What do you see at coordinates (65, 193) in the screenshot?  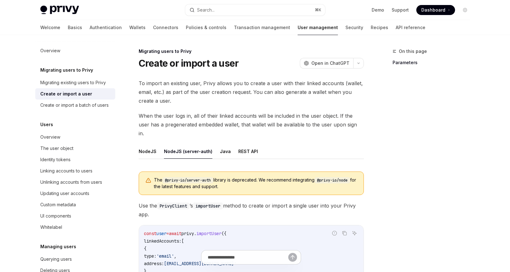 I see `div: Updating user accounts` at bounding box center [65, 193].